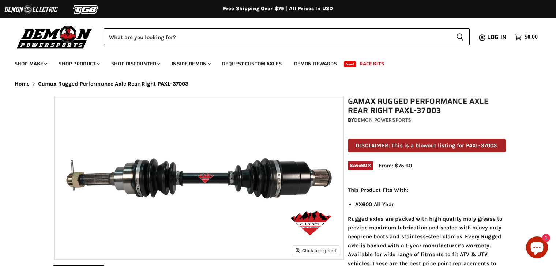 This screenshot has width=556, height=266. What do you see at coordinates (427, 120) in the screenshot?
I see `div: by` at bounding box center [427, 120].